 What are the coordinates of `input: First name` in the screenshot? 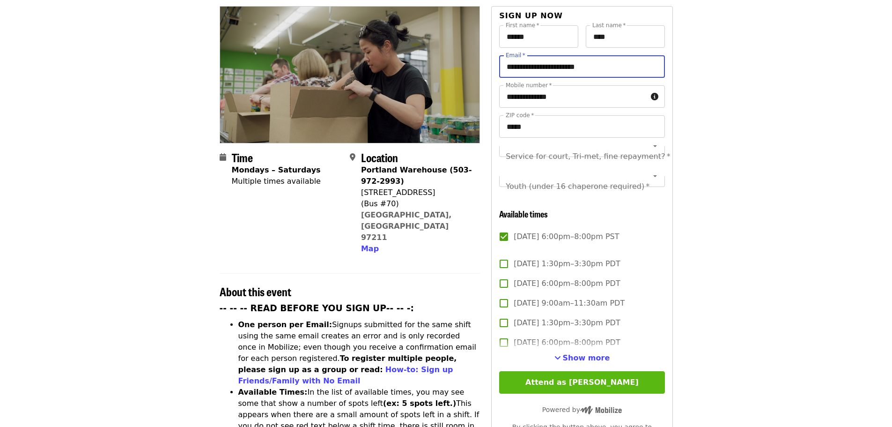 It's located at (539, 37).